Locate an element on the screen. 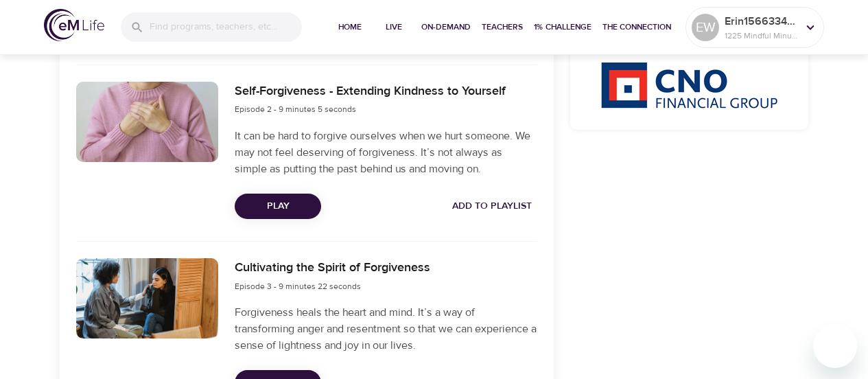  img: CNO%20logo.png is located at coordinates (689, 85).